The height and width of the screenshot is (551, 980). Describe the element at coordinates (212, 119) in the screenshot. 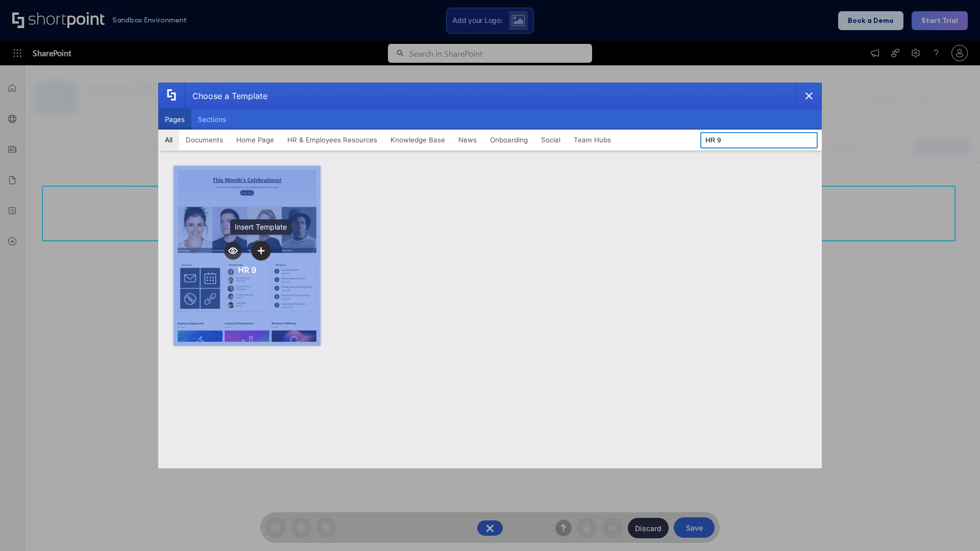

I see `button: Sections` at that location.